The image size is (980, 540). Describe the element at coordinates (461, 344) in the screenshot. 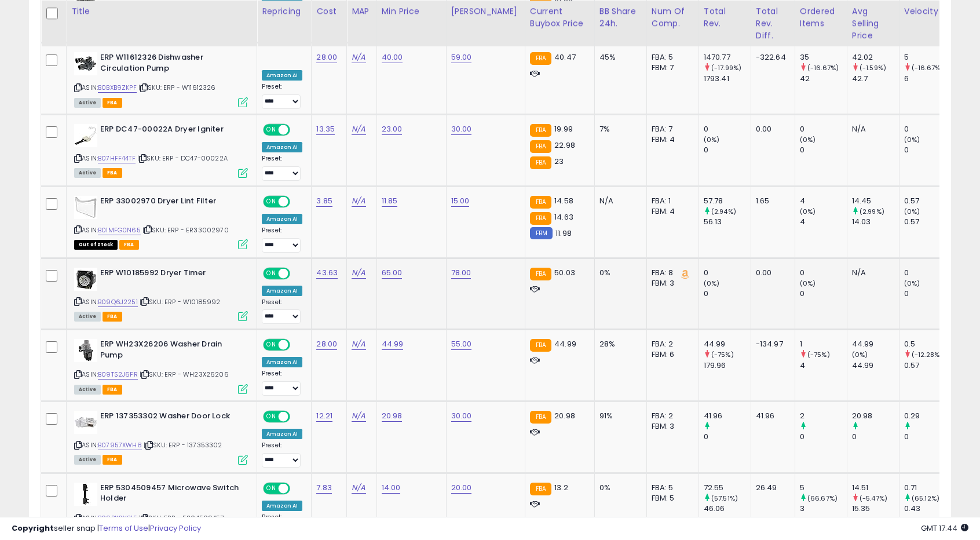

I see `a: 55.00` at that location.